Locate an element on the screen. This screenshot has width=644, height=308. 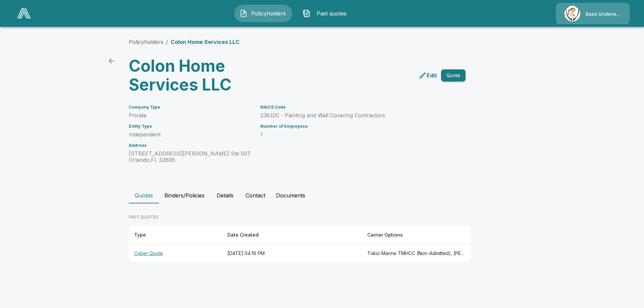
h6: Number of Employees is located at coordinates (355, 126).